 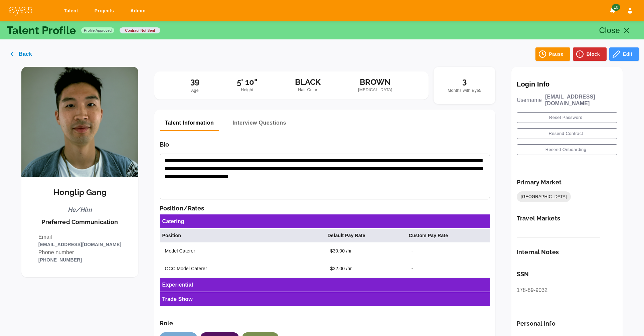 I want to click on h6: Trade Show, so click(x=177, y=299).